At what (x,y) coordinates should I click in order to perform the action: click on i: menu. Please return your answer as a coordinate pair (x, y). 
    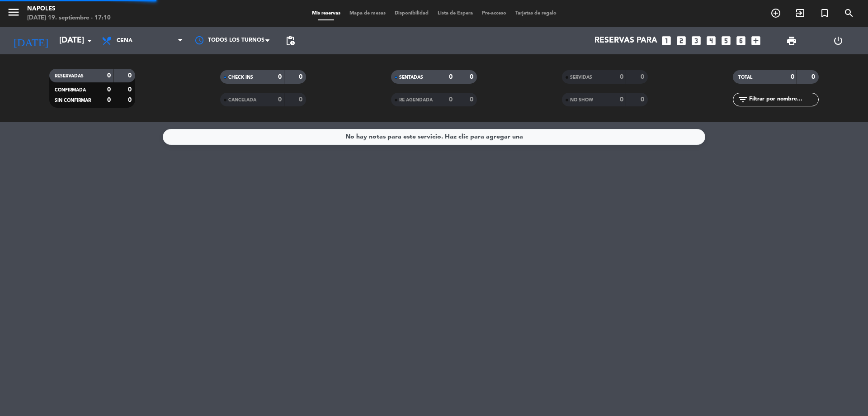
    Looking at the image, I should click on (14, 12).